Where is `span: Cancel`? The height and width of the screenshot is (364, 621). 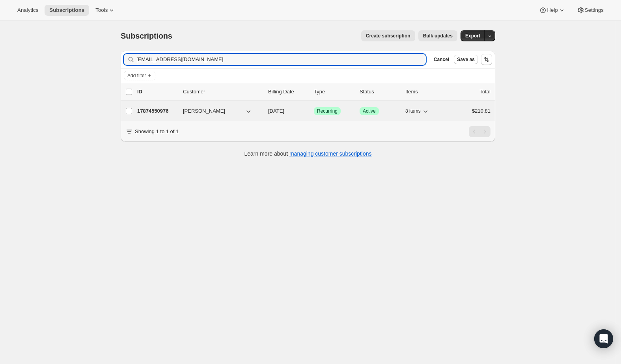
span: Cancel is located at coordinates (441, 59).